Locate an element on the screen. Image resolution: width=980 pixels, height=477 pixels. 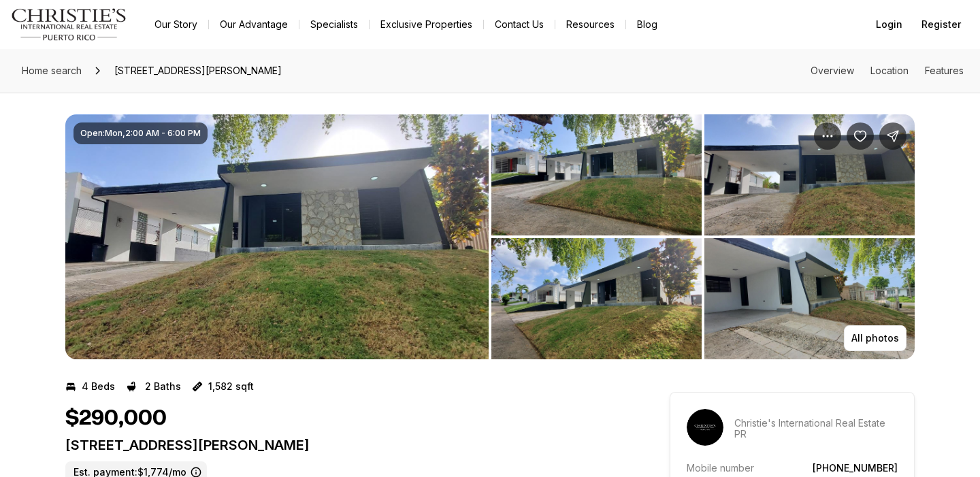
span: Home search is located at coordinates (52, 70).